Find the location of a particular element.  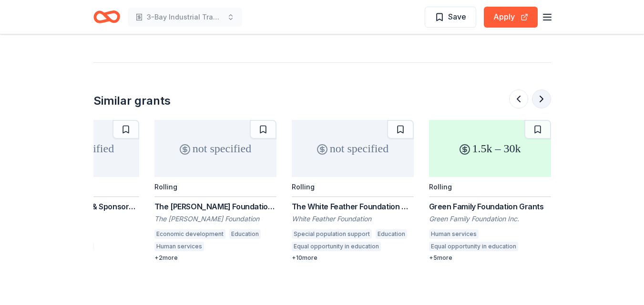

div: Similar grants is located at coordinates (132, 101).